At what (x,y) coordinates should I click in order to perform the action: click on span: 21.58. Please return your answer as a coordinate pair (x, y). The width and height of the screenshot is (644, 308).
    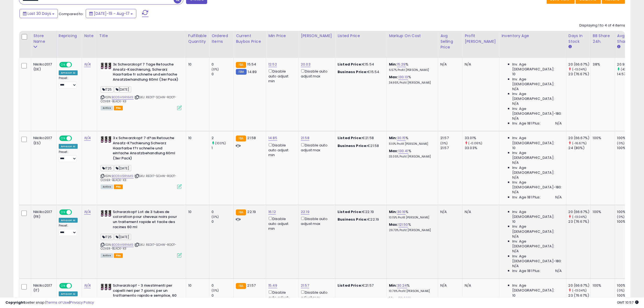
    Looking at the image, I should click on (252, 138).